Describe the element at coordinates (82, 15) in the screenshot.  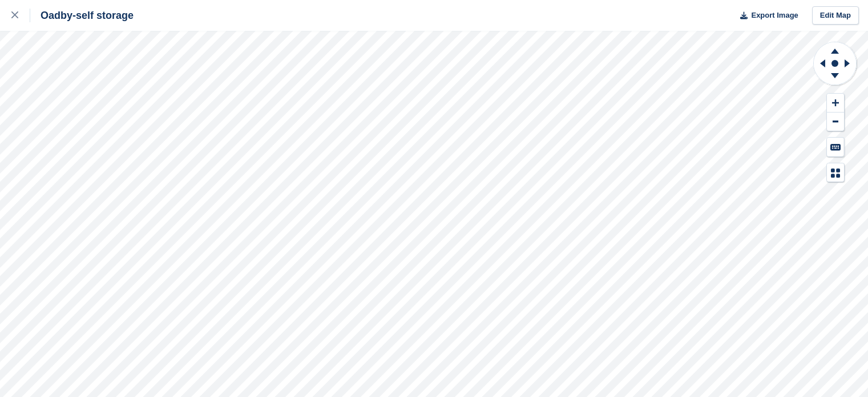
I see `div: Oadby-self storage` at that location.